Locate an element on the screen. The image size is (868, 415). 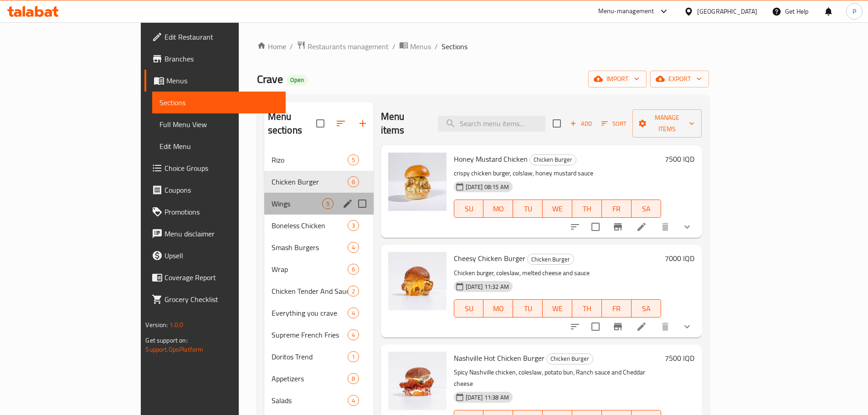
span: Supreme French Fries is located at coordinates (309, 335).